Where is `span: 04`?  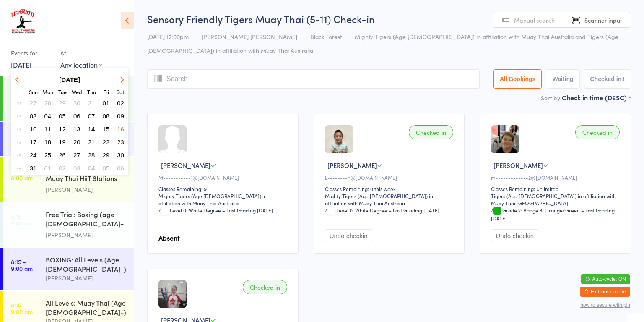 span: 04 is located at coordinates (48, 116).